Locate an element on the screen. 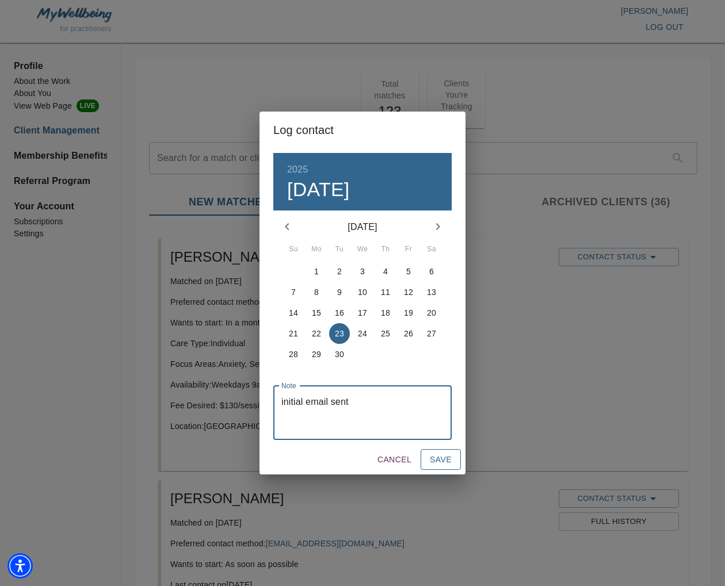  span: Tu is located at coordinates (339, 250).